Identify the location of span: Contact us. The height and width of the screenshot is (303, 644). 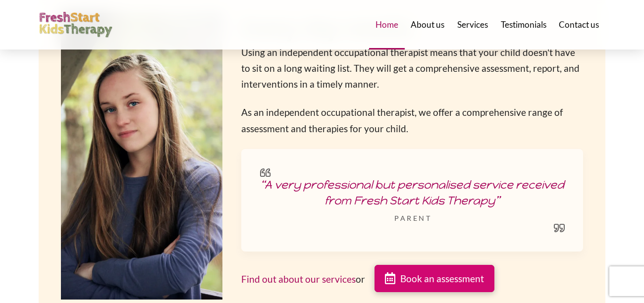
(579, 25).